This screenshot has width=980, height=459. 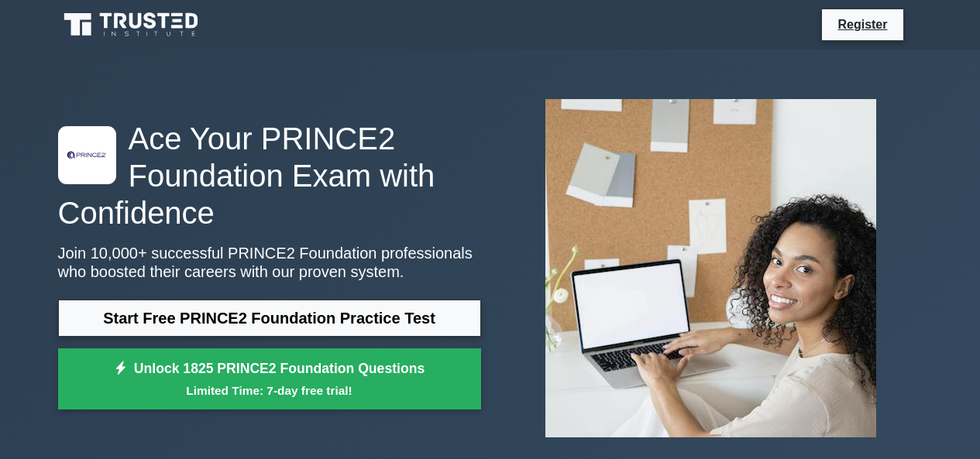 I want to click on a: Unlock 1825 PRINCE2 Foundation QuestionsLimited Time: 7-day free trial!, so click(x=270, y=379).